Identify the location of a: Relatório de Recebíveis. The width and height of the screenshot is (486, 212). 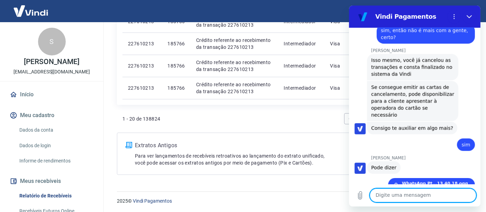
(56, 195).